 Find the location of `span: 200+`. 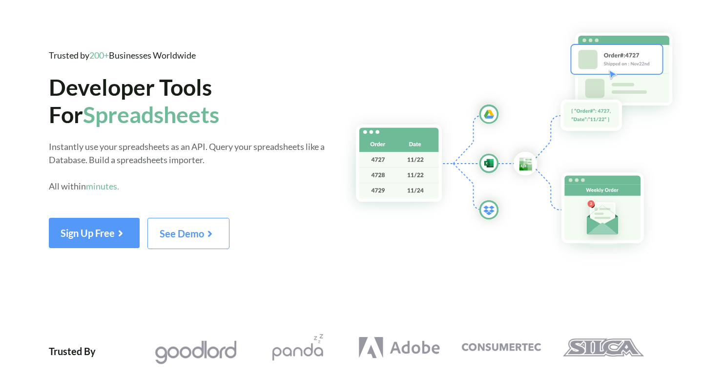

span: 200+ is located at coordinates (99, 55).